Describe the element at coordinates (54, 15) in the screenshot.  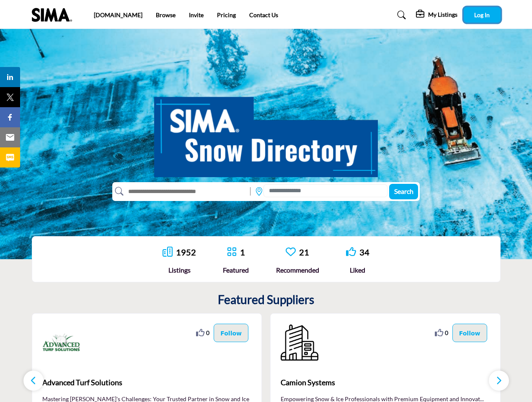
I see `img: Site Logo` at that location.